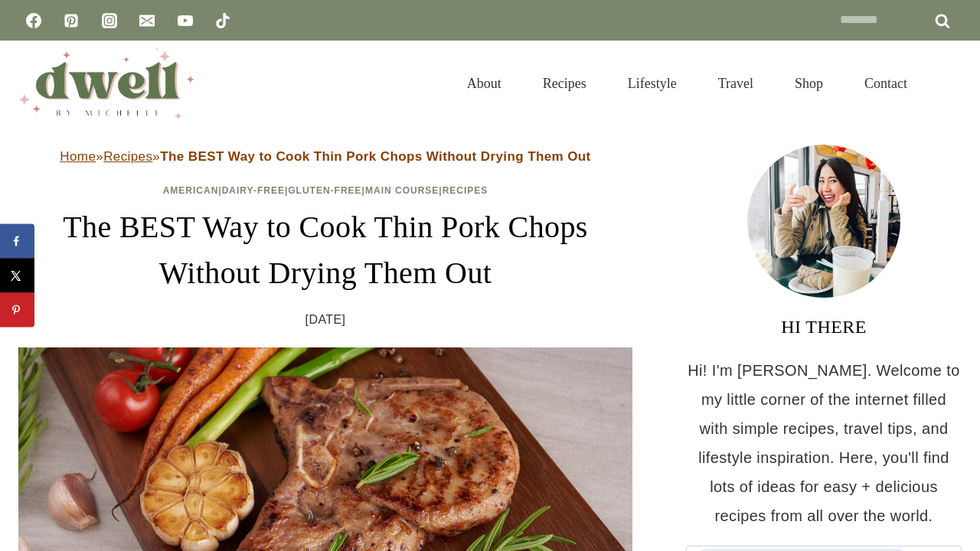  What do you see at coordinates (948, 84) in the screenshot?
I see `button: View Search Form` at bounding box center [948, 84].